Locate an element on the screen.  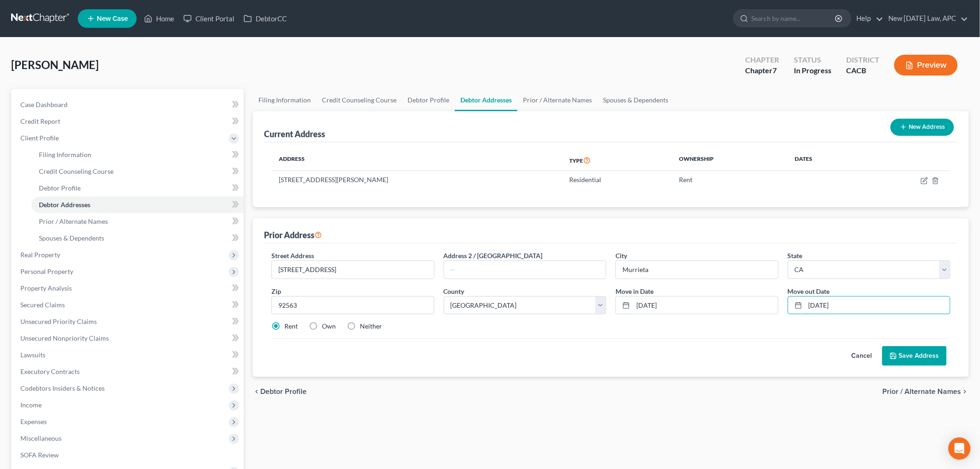
a: Home is located at coordinates (159, 19).